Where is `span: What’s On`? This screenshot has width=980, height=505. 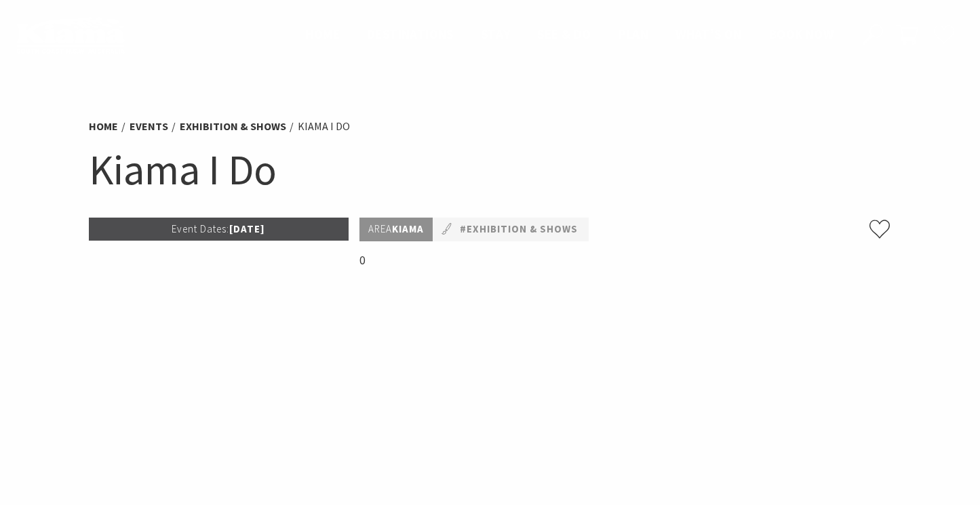 span: What’s On is located at coordinates (709, 34).